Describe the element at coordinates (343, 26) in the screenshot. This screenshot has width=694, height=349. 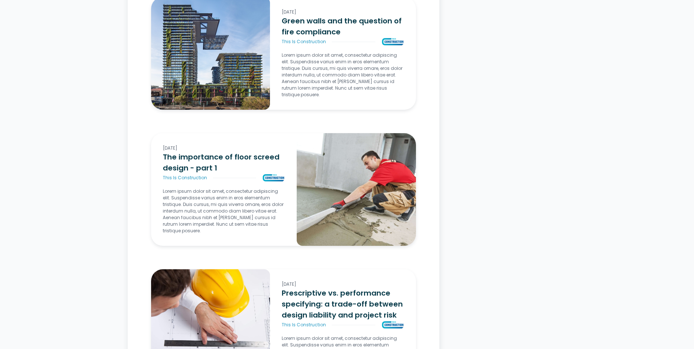
I see `h3: Green walls and the question of fire compliance` at that location.